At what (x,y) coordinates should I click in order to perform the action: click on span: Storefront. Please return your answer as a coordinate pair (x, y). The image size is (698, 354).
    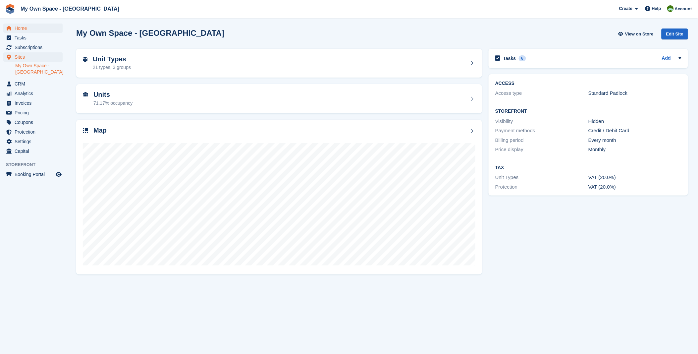
    Looking at the image, I should click on (36, 165).